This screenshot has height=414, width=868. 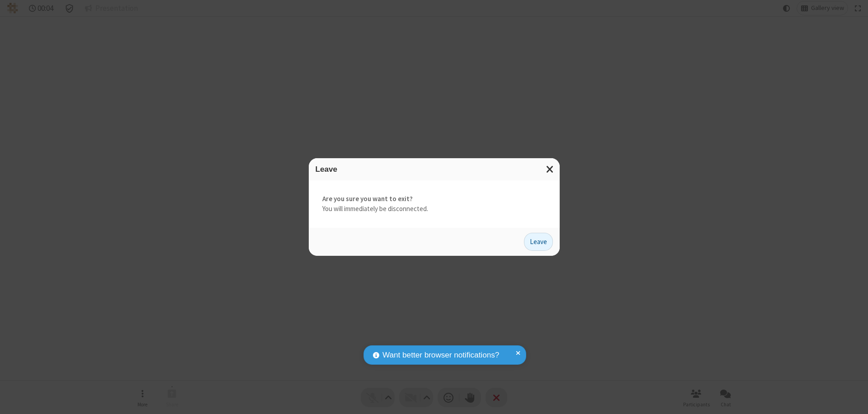 I want to click on button: Close modal, so click(x=551, y=169).